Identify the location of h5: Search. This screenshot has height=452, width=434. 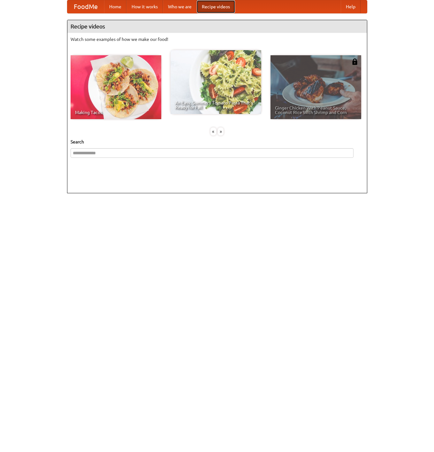
(217, 142).